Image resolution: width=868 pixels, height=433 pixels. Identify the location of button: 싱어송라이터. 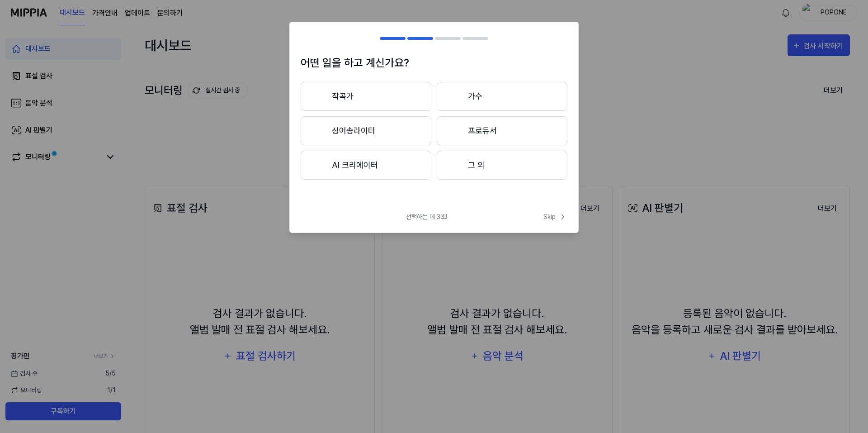
(366, 131).